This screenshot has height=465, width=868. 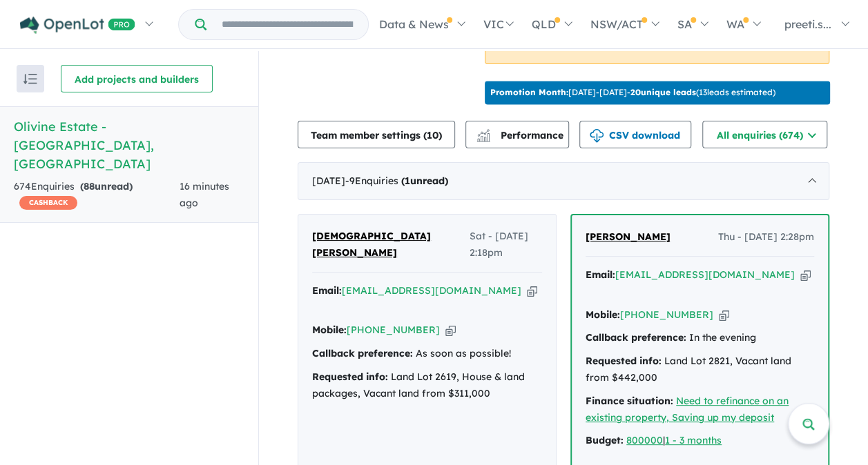 What do you see at coordinates (427, 386) in the screenshot?
I see `div: Land Lot 2619, House & land packages, Vacant land from $311,000` at bounding box center [427, 386].